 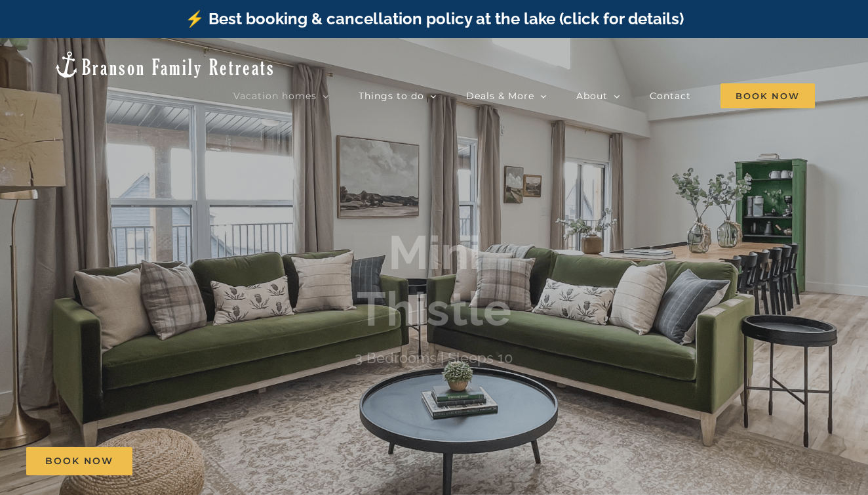 What do you see at coordinates (506, 96) in the screenshot?
I see `a: Deals & More` at bounding box center [506, 96].